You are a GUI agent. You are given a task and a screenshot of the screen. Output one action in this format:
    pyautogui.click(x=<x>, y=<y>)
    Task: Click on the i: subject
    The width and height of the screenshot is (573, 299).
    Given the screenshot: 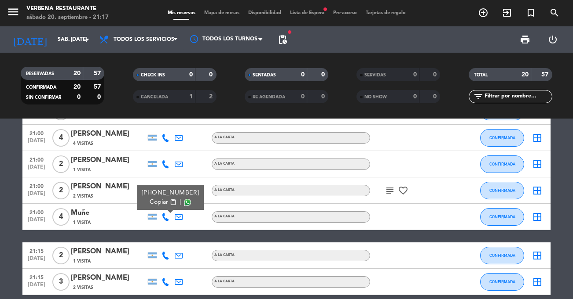 What is the action you would take?
    pyautogui.click(x=390, y=191)
    